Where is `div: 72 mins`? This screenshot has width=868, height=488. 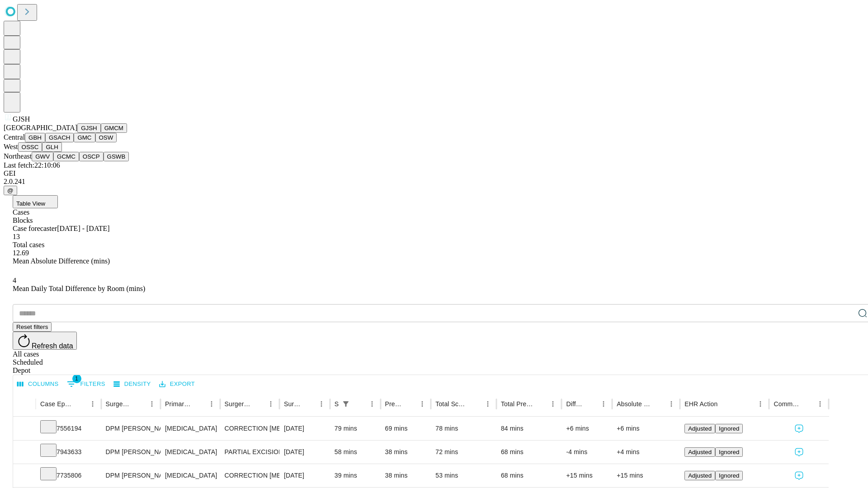
div: 72 mins is located at coordinates (464, 452).